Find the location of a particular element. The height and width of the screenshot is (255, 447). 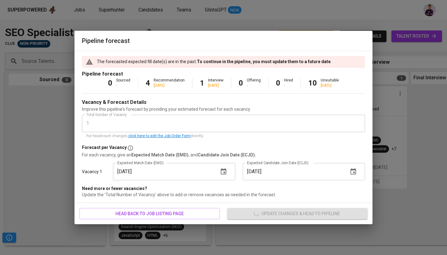

p: The forecasted expected fill date(s) are in the past. . is located at coordinates (214, 61).